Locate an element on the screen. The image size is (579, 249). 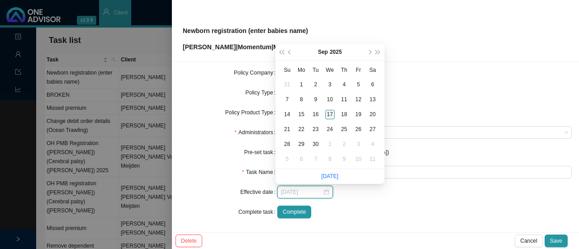
span: Momentum is located at coordinates (254, 47).